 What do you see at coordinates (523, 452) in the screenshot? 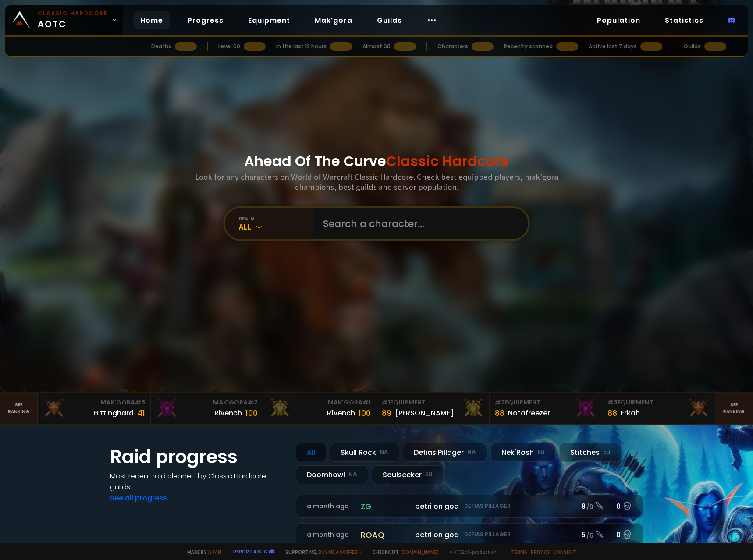
I see `div: Nek'Rosh` at bounding box center [523, 452].